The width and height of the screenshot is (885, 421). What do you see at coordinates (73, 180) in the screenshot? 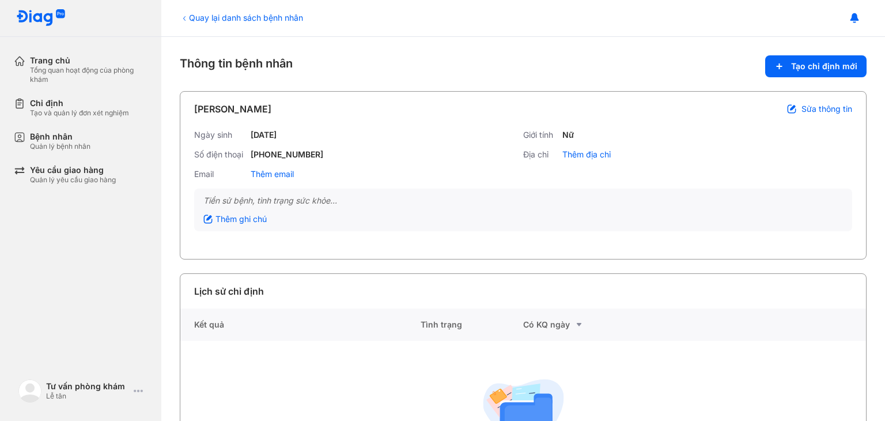
I see `div: Quản lý yêu cầu giao hàng` at bounding box center [73, 180].